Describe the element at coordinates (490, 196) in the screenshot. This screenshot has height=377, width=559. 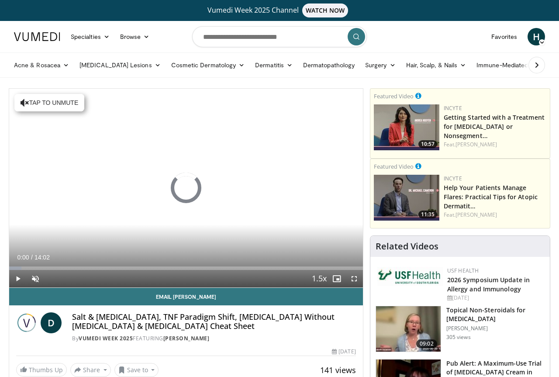
I see `a: Help Your Patients Manage Flares: Practical Tips for Atopic Dermatit…` at that location.